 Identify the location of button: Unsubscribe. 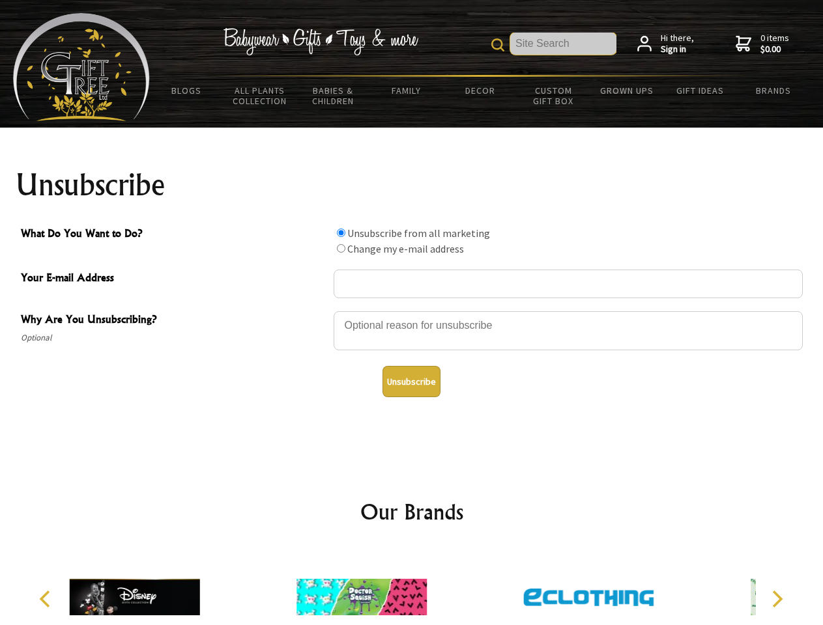
(411, 382).